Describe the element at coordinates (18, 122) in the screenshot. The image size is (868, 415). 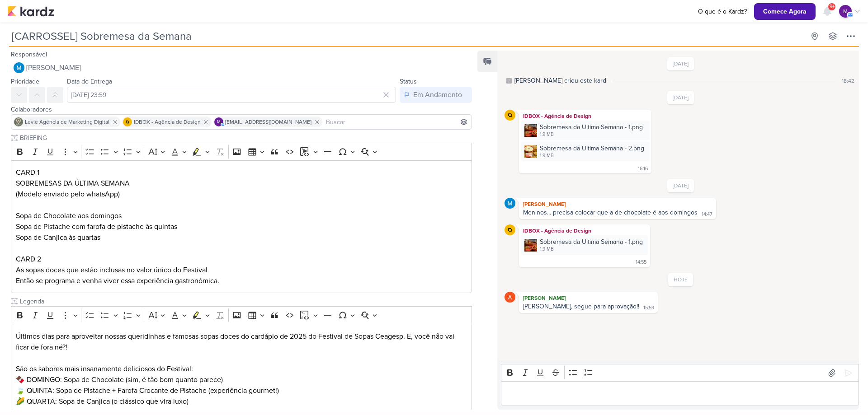
I see `img: Leviê Agência de Marketing Digital` at that location.